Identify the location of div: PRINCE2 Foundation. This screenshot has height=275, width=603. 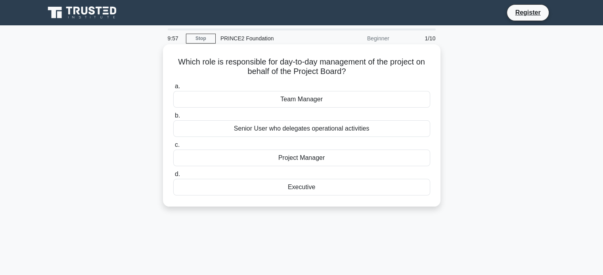
(270, 38).